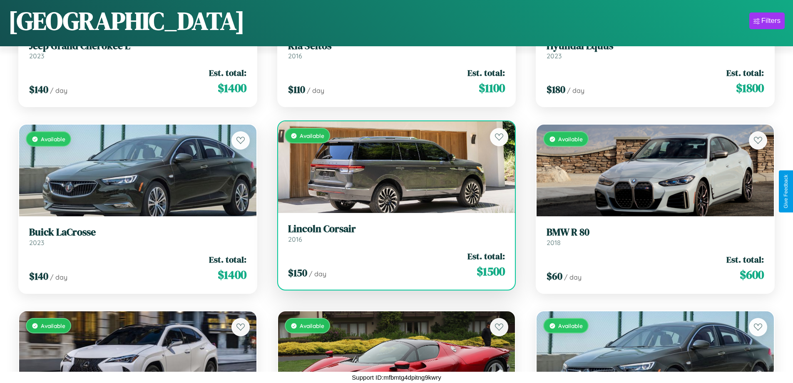 The height and width of the screenshot is (383, 793). I want to click on a: Jeep Grand Cherokee L2023, so click(138, 50).